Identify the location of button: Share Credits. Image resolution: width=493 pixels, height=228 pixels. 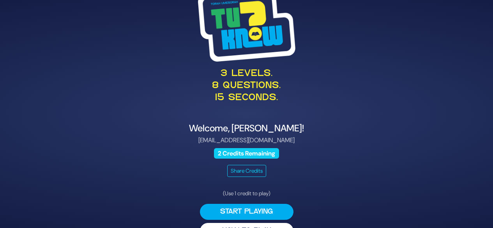
(247, 171).